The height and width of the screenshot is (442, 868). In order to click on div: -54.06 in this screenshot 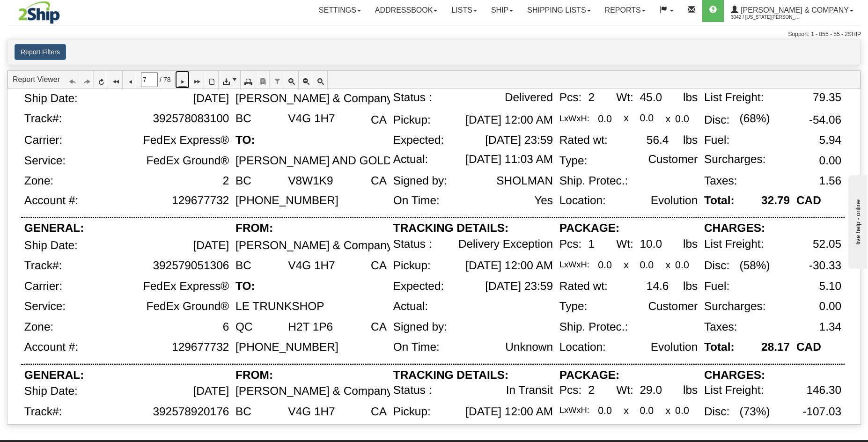, I will do `click(825, 120)`.